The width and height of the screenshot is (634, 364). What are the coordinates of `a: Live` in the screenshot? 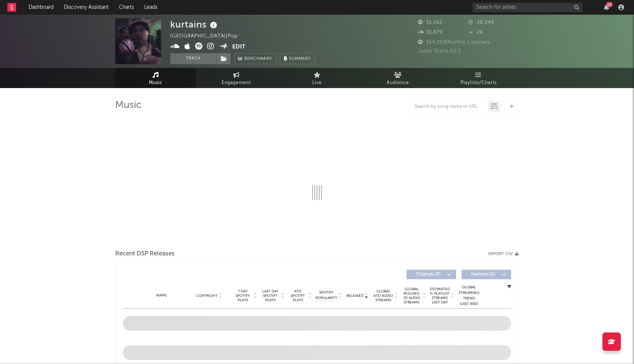 It's located at (317, 78).